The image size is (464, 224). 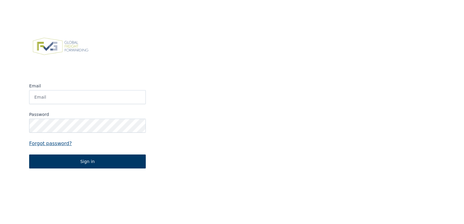 What do you see at coordinates (88, 97) in the screenshot?
I see `input: Email` at bounding box center [88, 97].